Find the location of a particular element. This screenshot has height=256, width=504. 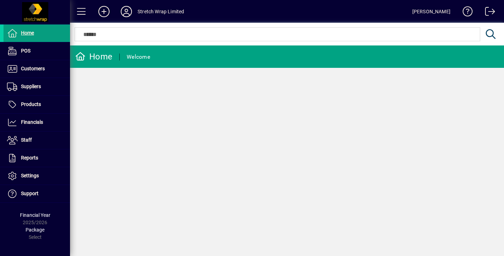

a: Support is located at coordinates (37, 194).